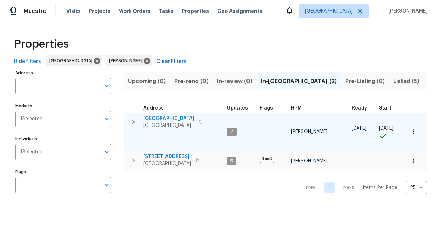 The image size is (438, 227). I want to click on span: Address, so click(153, 108).